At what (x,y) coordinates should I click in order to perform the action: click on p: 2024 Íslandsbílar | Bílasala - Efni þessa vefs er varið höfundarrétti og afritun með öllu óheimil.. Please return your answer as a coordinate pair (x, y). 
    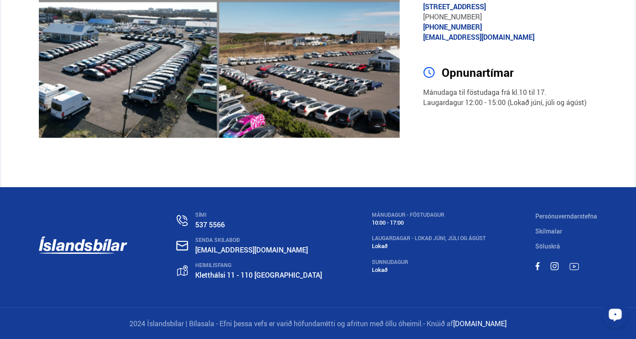
    Looking at the image, I should click on (318, 324).